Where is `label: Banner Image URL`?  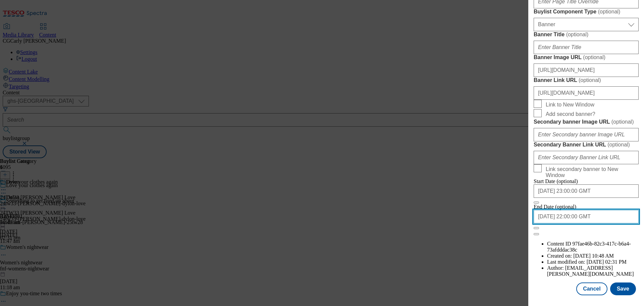
label: Banner Image URL is located at coordinates (586, 58).